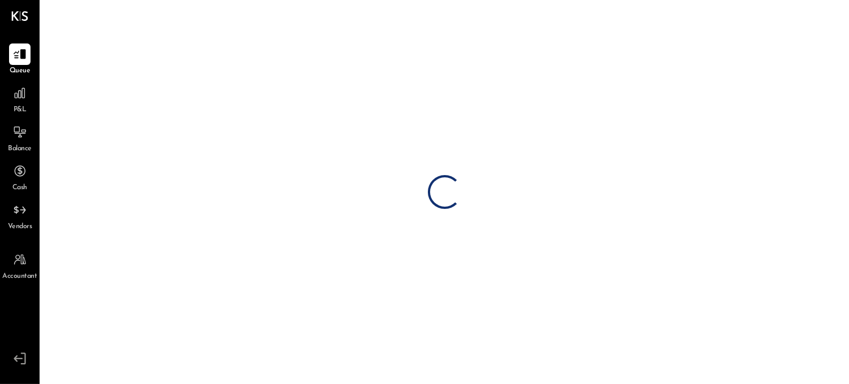 This screenshot has height=384, width=849. Describe the element at coordinates (20, 266) in the screenshot. I see `a: Accountant` at that location.